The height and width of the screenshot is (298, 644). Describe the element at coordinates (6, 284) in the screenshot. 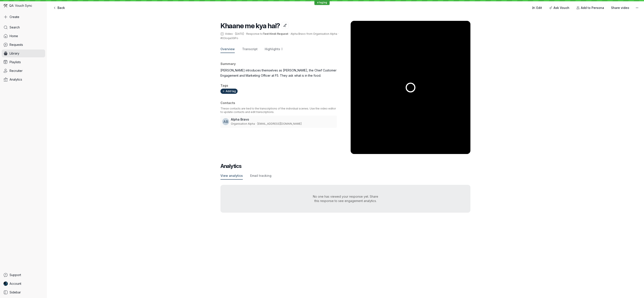

I see `img: QAChrome Vouch Sync avatar` at that location.